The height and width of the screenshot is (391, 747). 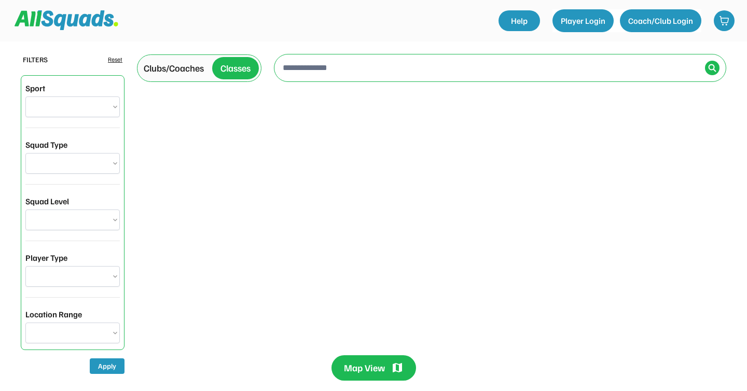 I want to click on img: shopping-cart-01%20%281%29.svg, so click(x=724, y=21).